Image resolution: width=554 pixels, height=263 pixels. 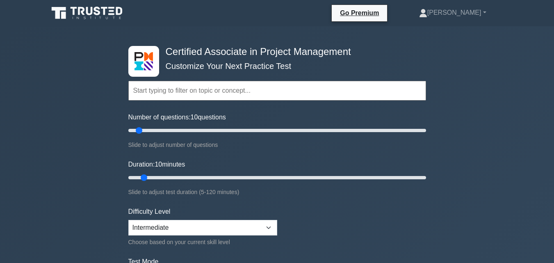 What do you see at coordinates (359, 13) in the screenshot?
I see `a: Go Premium` at bounding box center [359, 13].